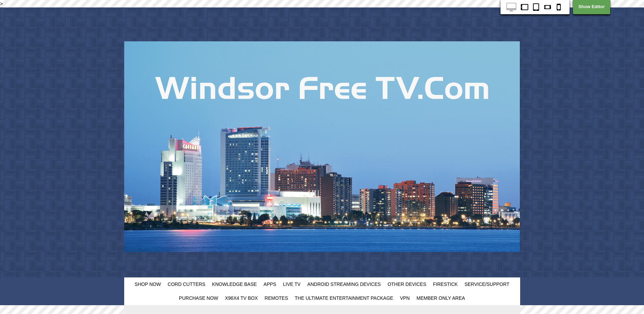  Describe the element at coordinates (186, 284) in the screenshot. I see `span: Cord Cutters` at that location.